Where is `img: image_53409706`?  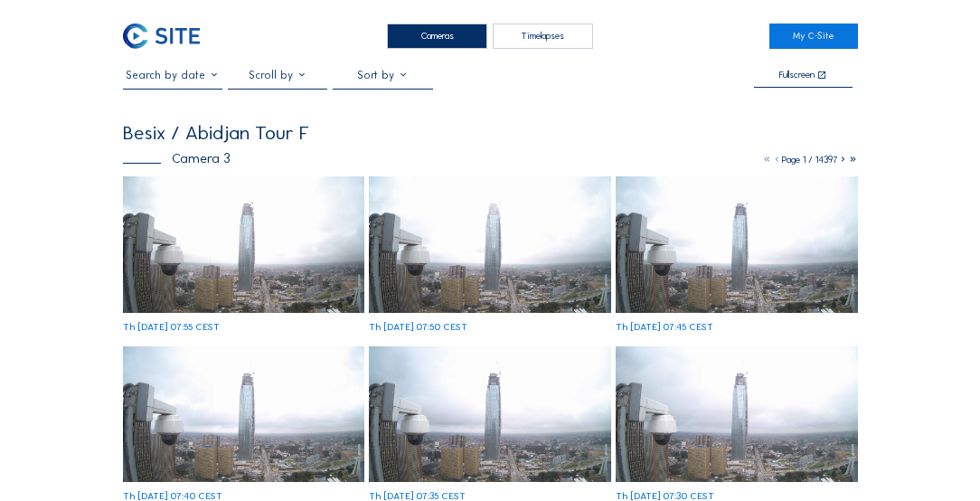 img: image_53409706 is located at coordinates (736, 244).